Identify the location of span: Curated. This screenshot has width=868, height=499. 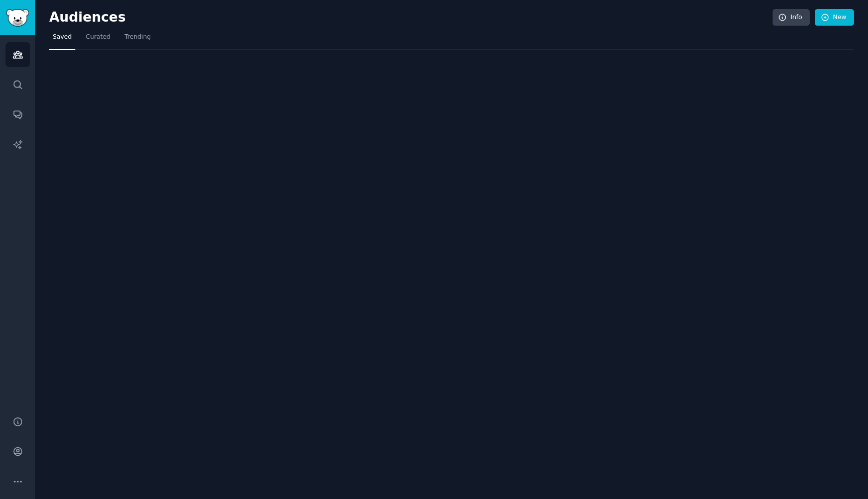
(98, 37).